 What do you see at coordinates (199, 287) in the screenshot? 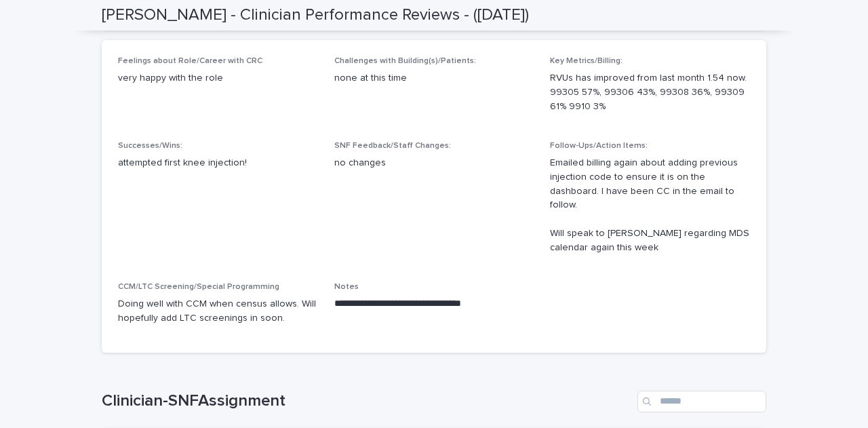
I see `span: CCM/LTC Screening/Special Programming` at bounding box center [199, 287].